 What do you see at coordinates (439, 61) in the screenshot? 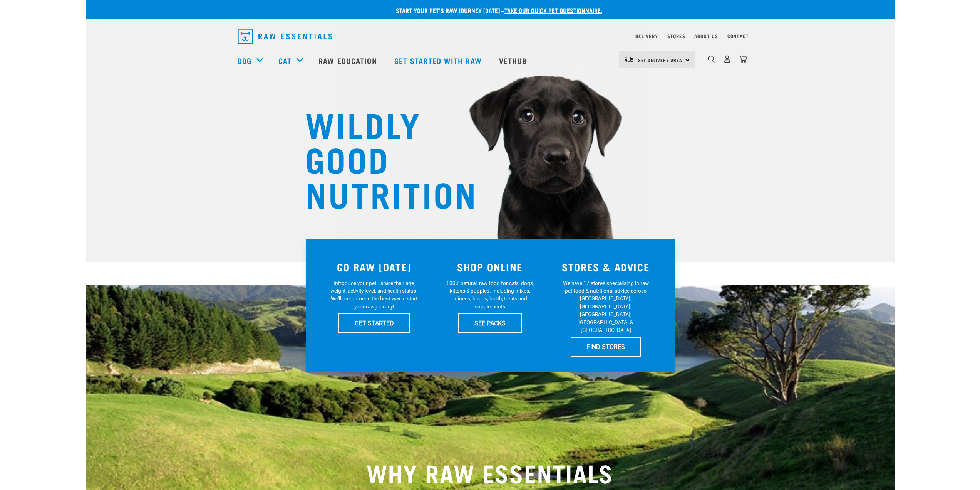
I see `a: Get started with Raw` at bounding box center [439, 61].